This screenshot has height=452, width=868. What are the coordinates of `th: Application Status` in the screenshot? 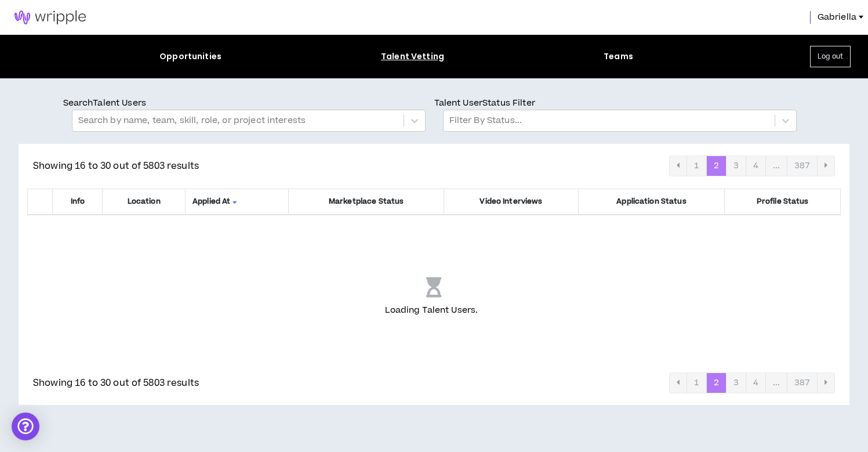 It's located at (652, 201).